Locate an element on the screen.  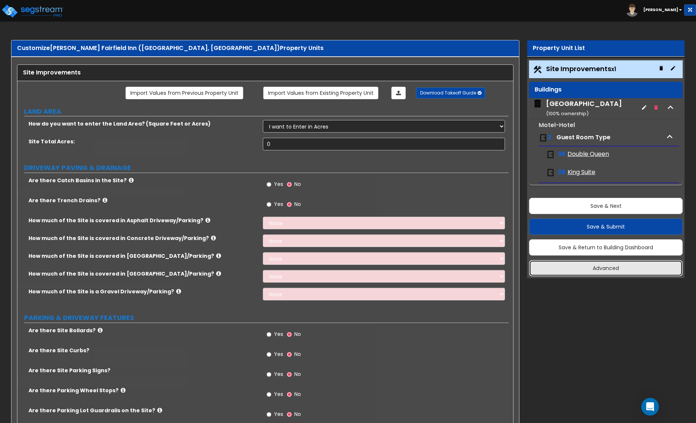
label: Are there Site Curbs? is located at coordinates (143, 350).